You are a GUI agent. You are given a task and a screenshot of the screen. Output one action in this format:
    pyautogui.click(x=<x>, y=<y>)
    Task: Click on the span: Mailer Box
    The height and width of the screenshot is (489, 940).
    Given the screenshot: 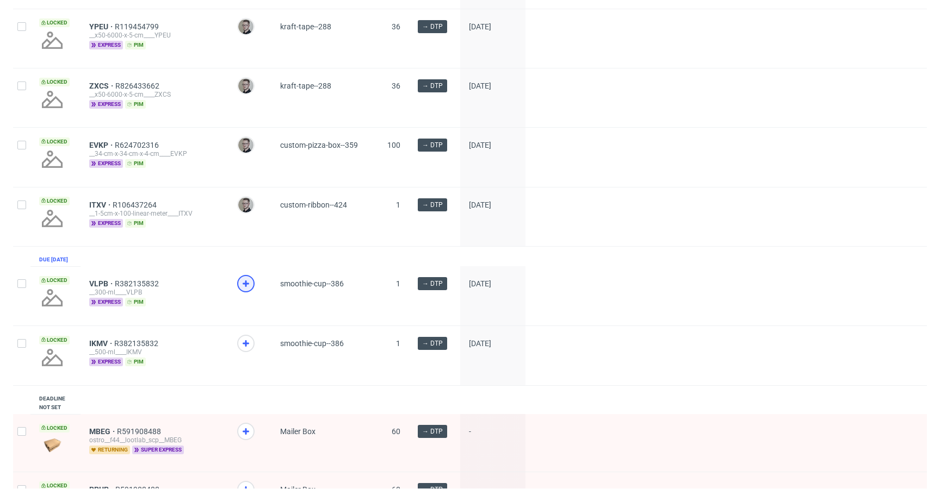 What is the action you would take?
    pyautogui.click(x=297, y=432)
    